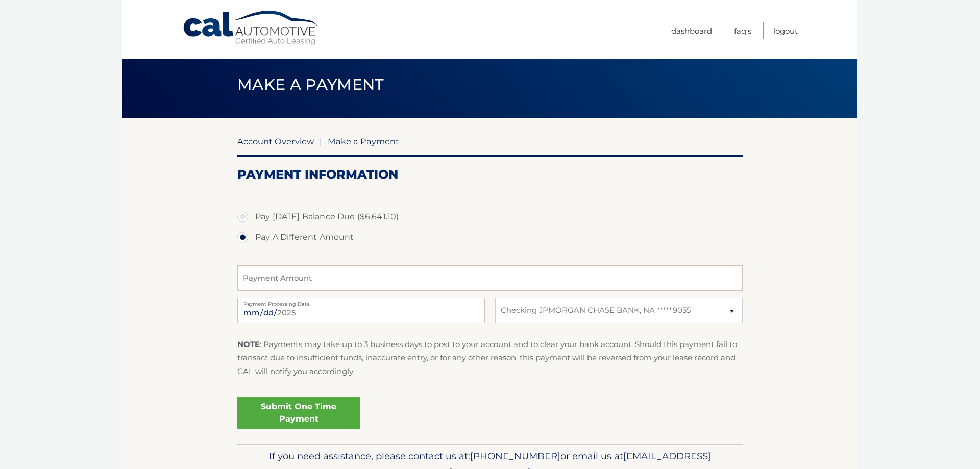  What do you see at coordinates (490, 174) in the screenshot?
I see `h2: Payment Information` at bounding box center [490, 174].